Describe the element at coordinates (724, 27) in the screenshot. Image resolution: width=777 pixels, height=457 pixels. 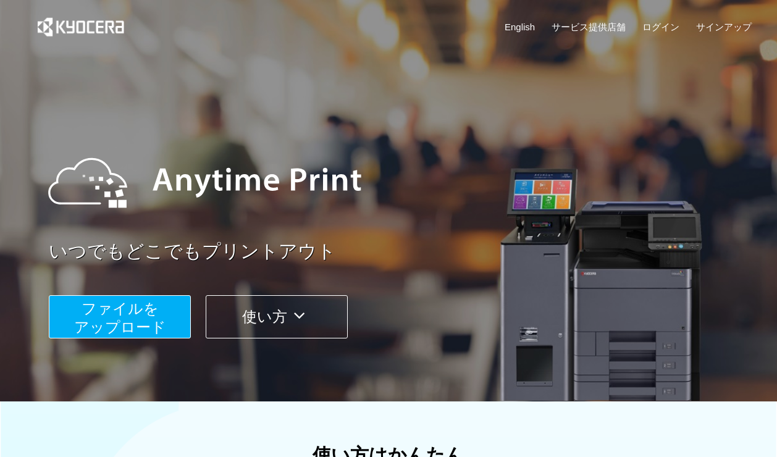
I see `a: サインアップ` at that location.